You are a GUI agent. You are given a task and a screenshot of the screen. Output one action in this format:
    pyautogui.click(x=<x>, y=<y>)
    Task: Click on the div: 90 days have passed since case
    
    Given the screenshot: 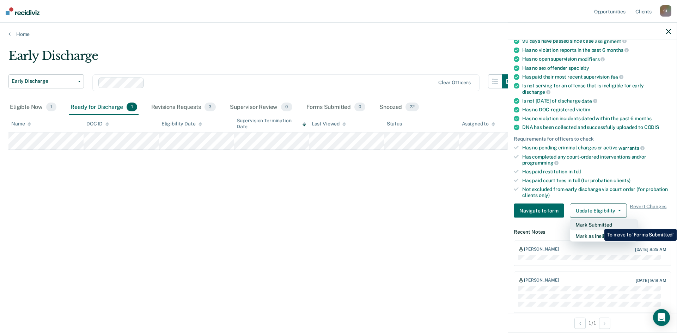 What is the action you would take?
    pyautogui.click(x=597, y=41)
    